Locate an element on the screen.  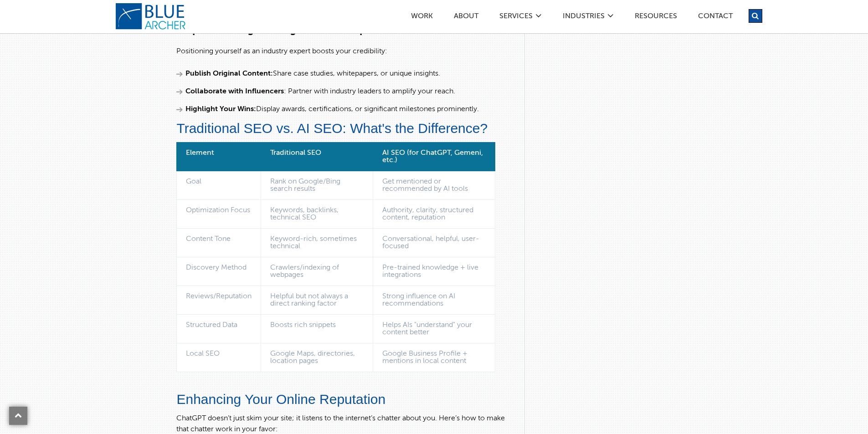
img: website_grey.svg is located at coordinates (18, 28).